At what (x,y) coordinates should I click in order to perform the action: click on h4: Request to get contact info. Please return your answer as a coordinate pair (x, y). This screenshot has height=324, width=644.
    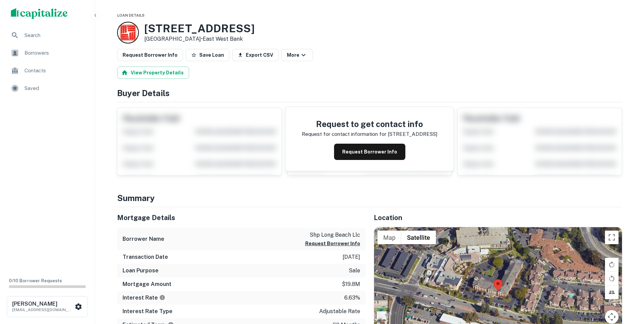
    Looking at the image, I should click on (369, 124).